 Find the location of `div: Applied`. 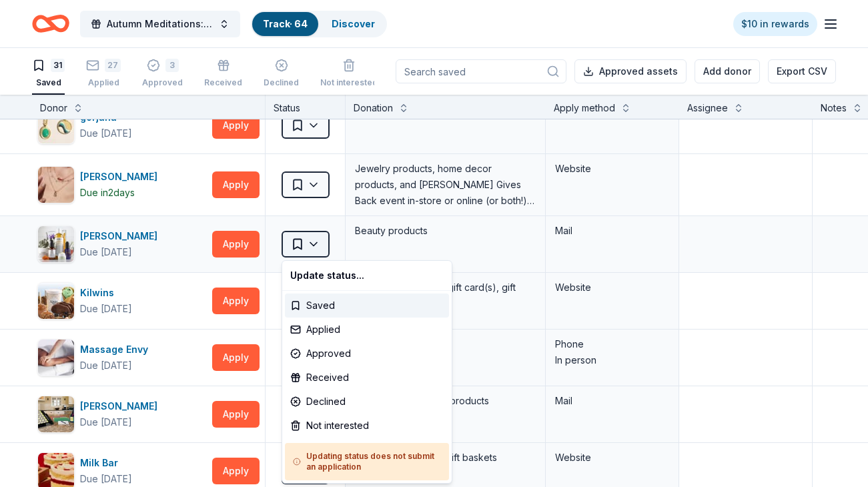

div: Applied is located at coordinates (367, 329).